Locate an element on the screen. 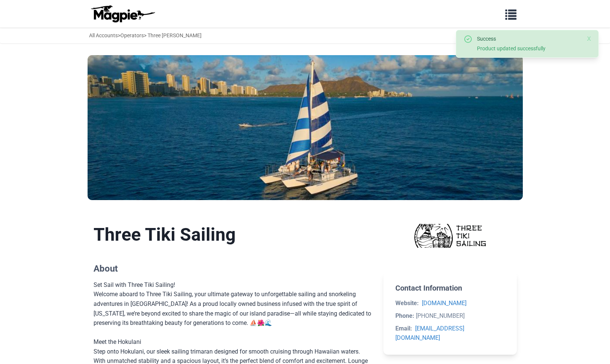  strong: Phone: is located at coordinates (405, 315).